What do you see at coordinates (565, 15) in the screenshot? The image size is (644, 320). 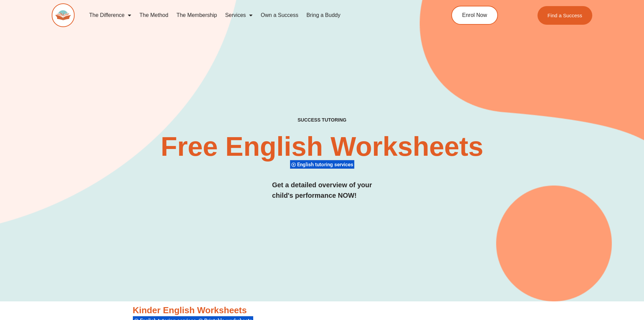 I see `span: Find a Success` at bounding box center [565, 15].